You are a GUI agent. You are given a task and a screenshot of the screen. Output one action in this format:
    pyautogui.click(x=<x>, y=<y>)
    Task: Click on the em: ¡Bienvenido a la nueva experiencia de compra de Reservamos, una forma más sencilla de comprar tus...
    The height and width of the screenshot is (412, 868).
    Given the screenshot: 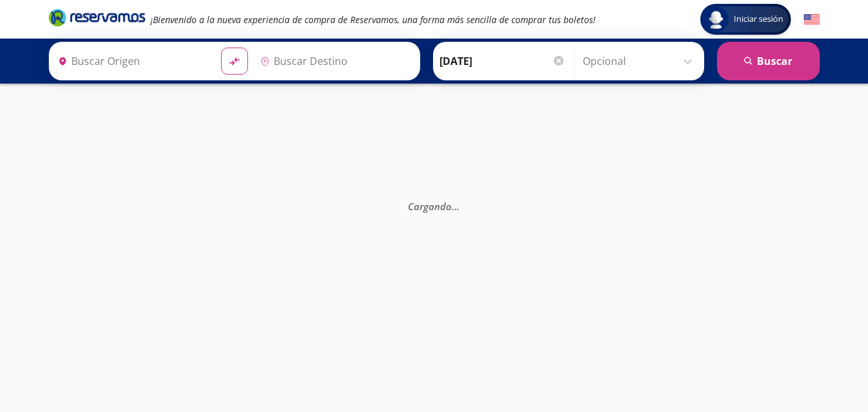 What is the action you would take?
    pyautogui.click(x=373, y=19)
    